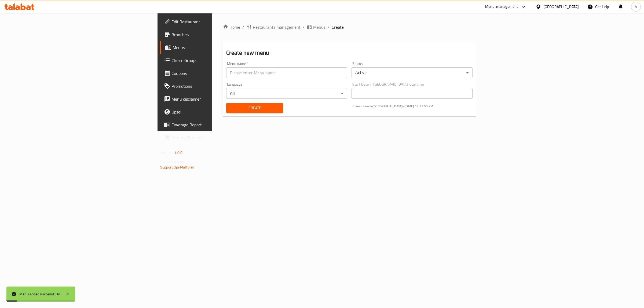  I want to click on a: Branches, so click(212, 35).